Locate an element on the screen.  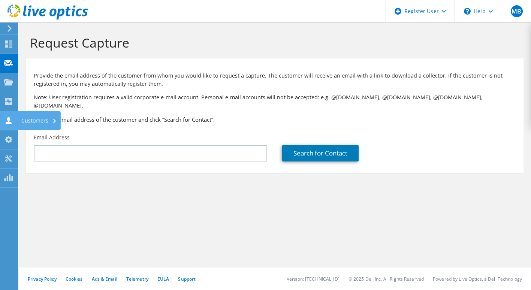
a: Support is located at coordinates (187, 279).